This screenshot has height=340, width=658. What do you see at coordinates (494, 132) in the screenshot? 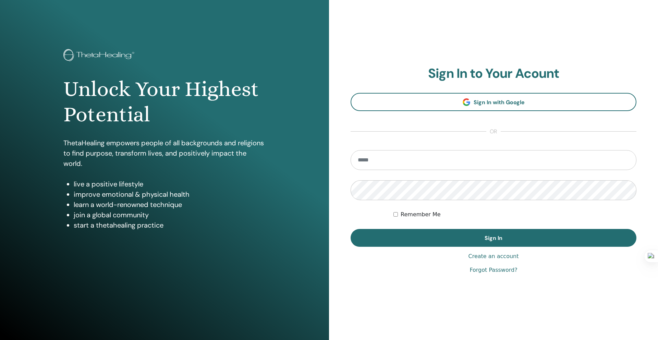
I see `span: or` at bounding box center [494, 132].